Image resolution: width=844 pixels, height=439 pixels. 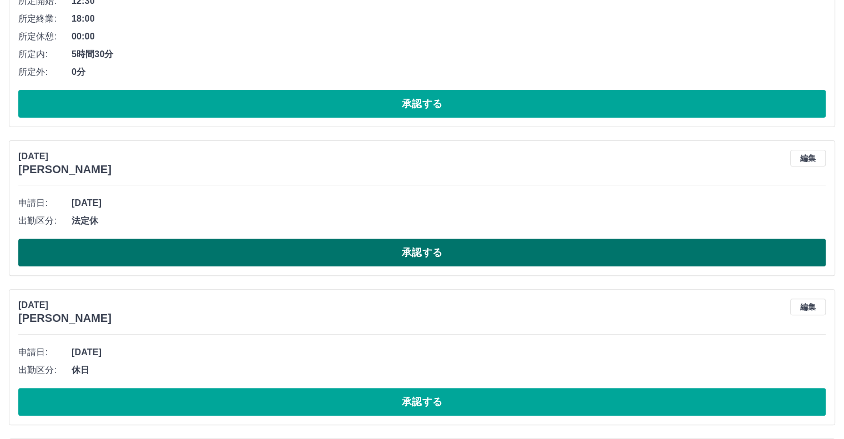 I want to click on span: 0分, so click(x=448, y=72).